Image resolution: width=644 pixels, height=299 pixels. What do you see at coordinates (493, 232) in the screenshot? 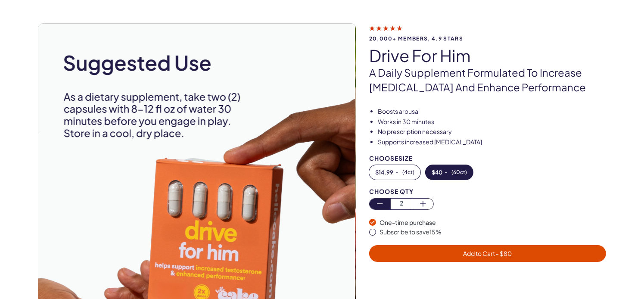
I see `div: Subscribe to save 15 %` at bounding box center [493, 232].